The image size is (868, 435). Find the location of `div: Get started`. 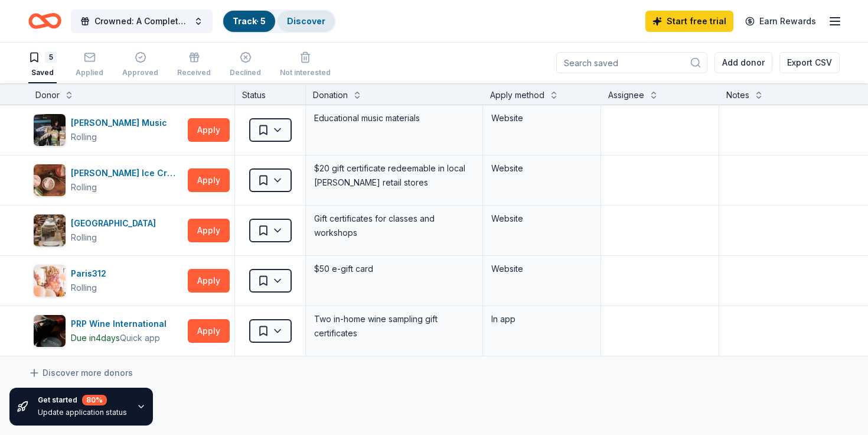

div: Get started is located at coordinates (82, 400).